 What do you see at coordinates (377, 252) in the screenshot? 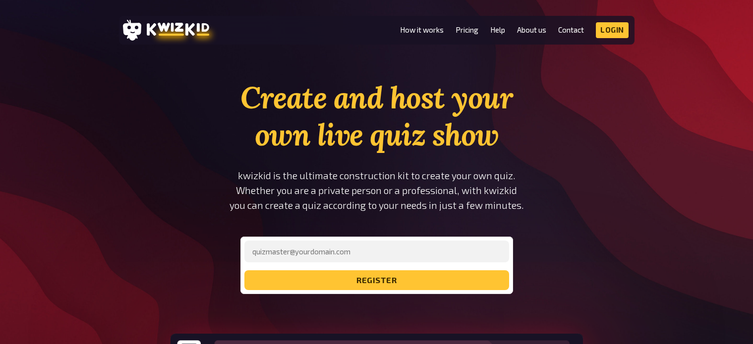
I see `input: quizmaster@yourdomain.com` at bounding box center [377, 252].